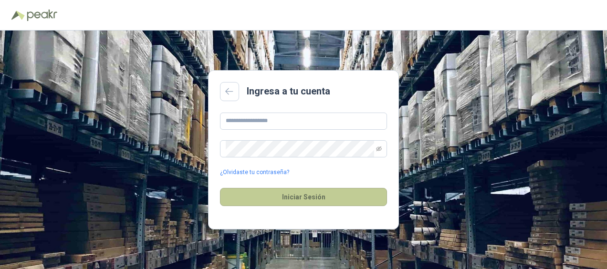  What do you see at coordinates (288, 91) in the screenshot?
I see `h2: Ingresa a tu cuenta` at bounding box center [288, 91].